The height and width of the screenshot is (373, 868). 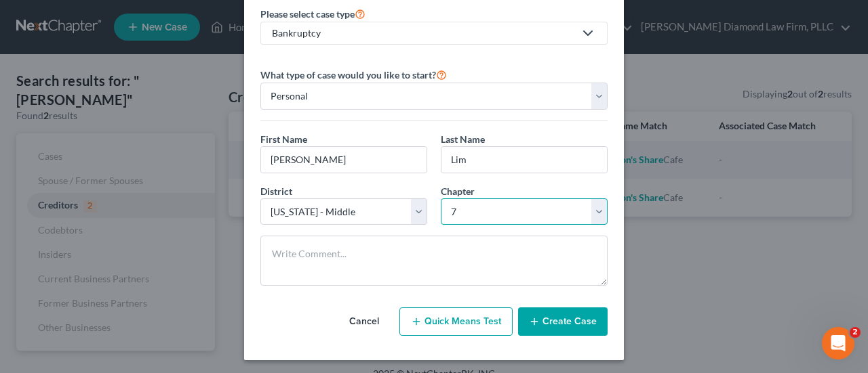 What do you see at coordinates (524, 160) in the screenshot?
I see `input: Enter Last Name` at bounding box center [524, 160].